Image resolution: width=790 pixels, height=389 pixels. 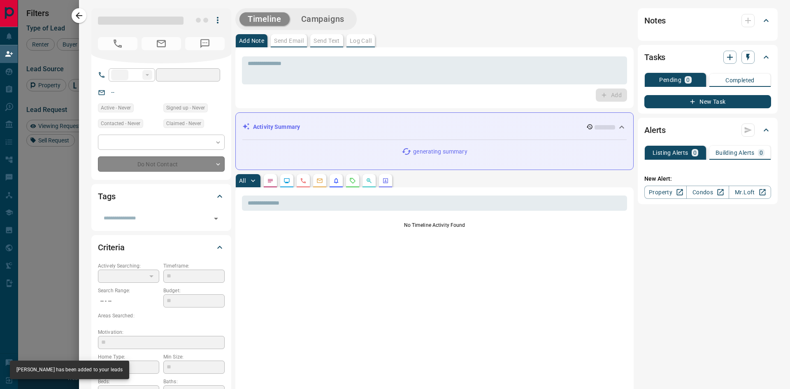 What do you see at coordinates (353, 181) in the screenshot?
I see `svg: Requests` at bounding box center [353, 181].